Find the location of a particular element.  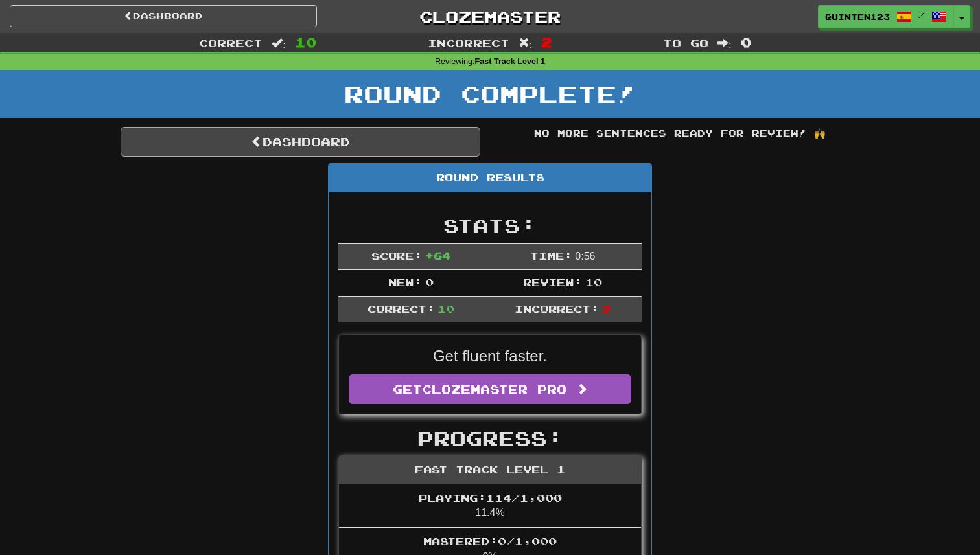

span: Clozemaster Pro is located at coordinates (494, 390).